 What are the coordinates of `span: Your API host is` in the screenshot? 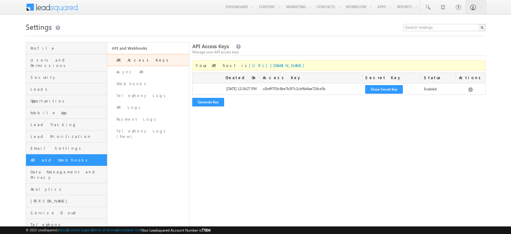 It's located at (251, 65).